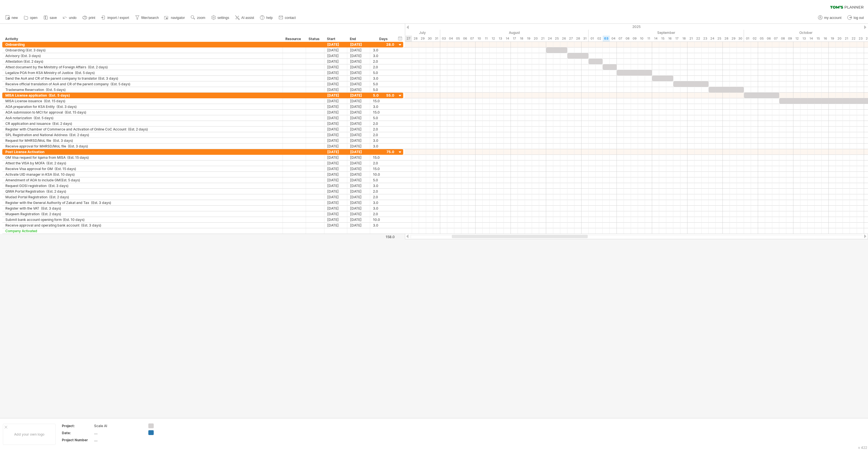 The image size is (868, 450). I want to click on div: Sunday, 10 August 2025, so click(479, 39).